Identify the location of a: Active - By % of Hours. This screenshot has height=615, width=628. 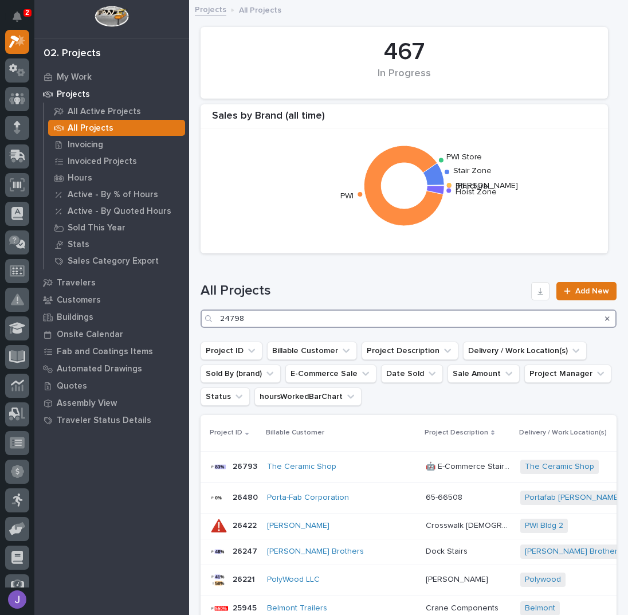
(116, 194).